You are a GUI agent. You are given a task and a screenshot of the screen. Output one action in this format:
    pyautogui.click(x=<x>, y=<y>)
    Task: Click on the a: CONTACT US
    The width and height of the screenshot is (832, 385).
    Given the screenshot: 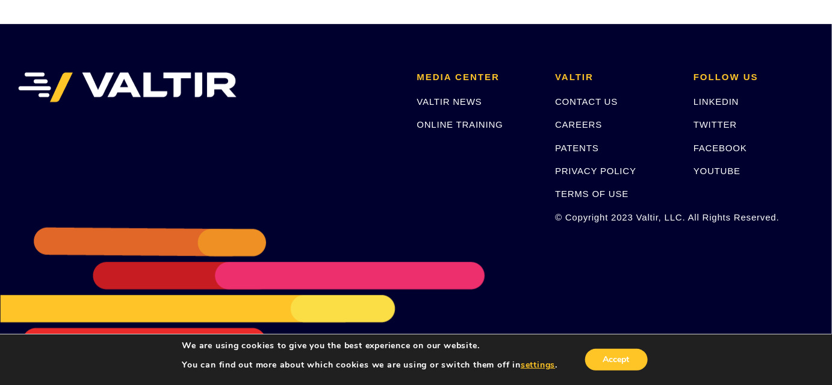 What is the action you would take?
    pyautogui.click(x=587, y=101)
    